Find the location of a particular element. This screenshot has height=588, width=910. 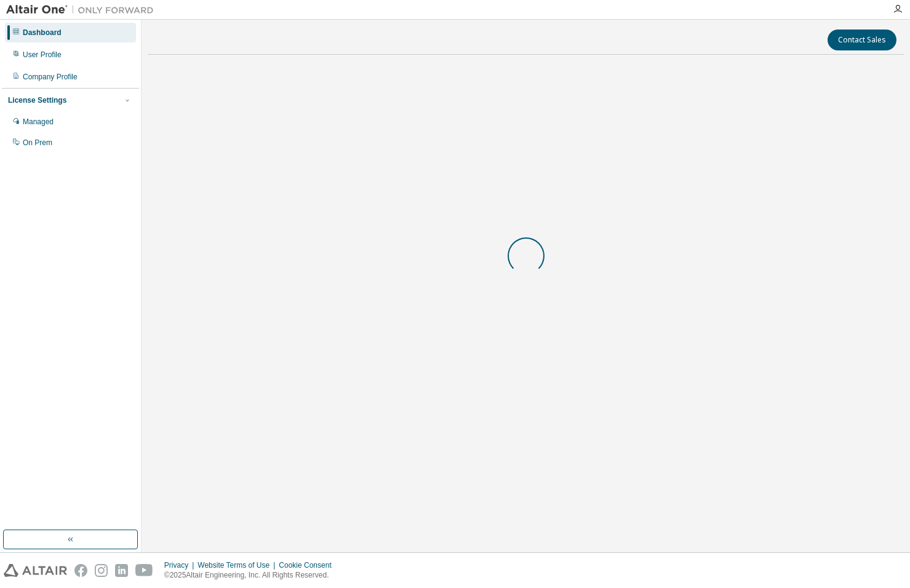

div: Dashboard is located at coordinates (42, 33).